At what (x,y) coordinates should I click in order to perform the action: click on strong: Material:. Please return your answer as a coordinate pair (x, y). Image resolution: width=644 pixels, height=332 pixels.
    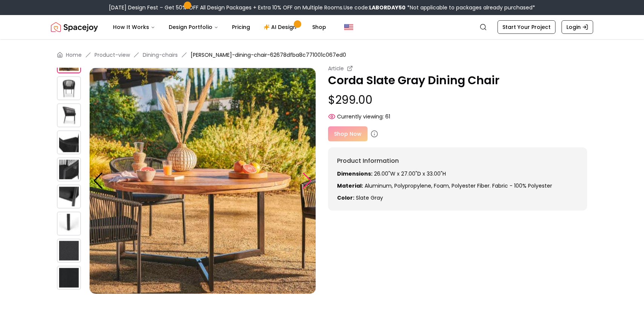
    Looking at the image, I should click on (350, 186).